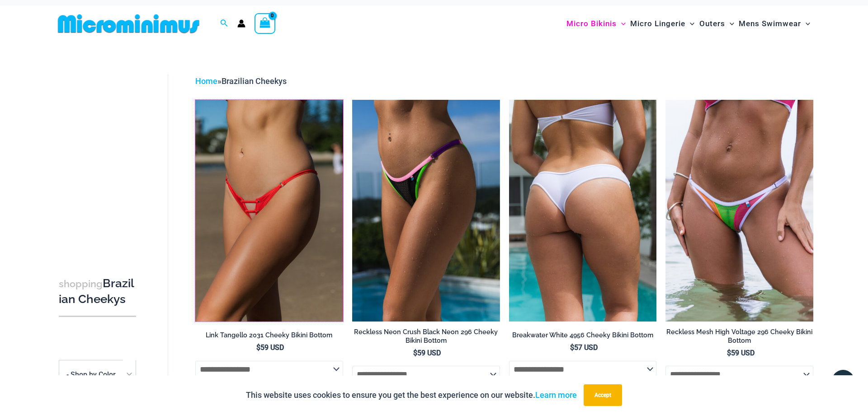  Describe the element at coordinates (265, 24) in the screenshot. I see `a: View Shopping Cart, empty` at that location.